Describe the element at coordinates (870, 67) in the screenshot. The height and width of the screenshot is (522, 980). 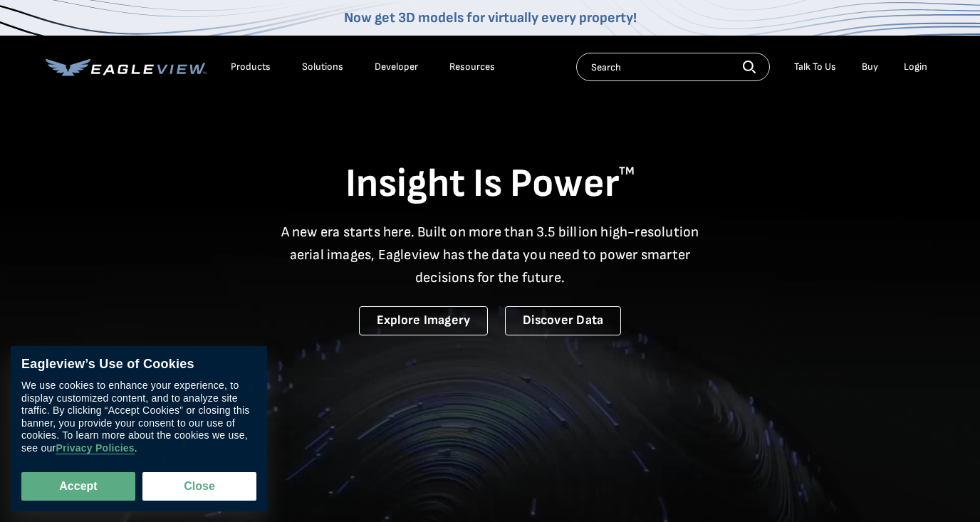
I see `a: Buy` at that location.